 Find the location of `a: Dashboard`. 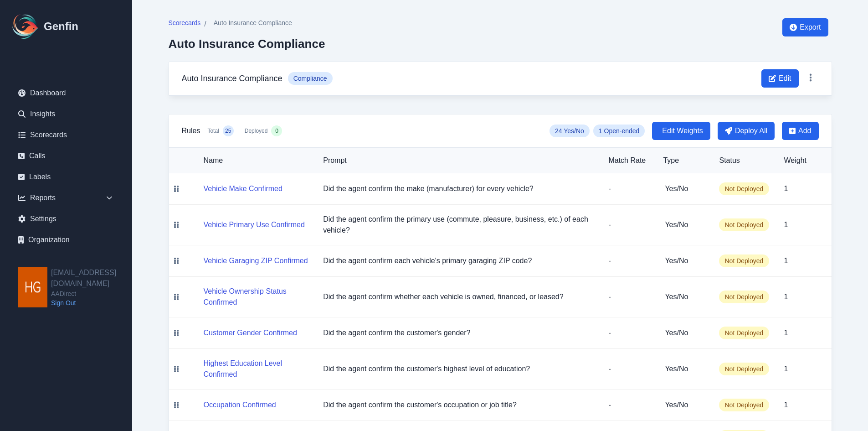

a: Dashboard is located at coordinates (66, 93).